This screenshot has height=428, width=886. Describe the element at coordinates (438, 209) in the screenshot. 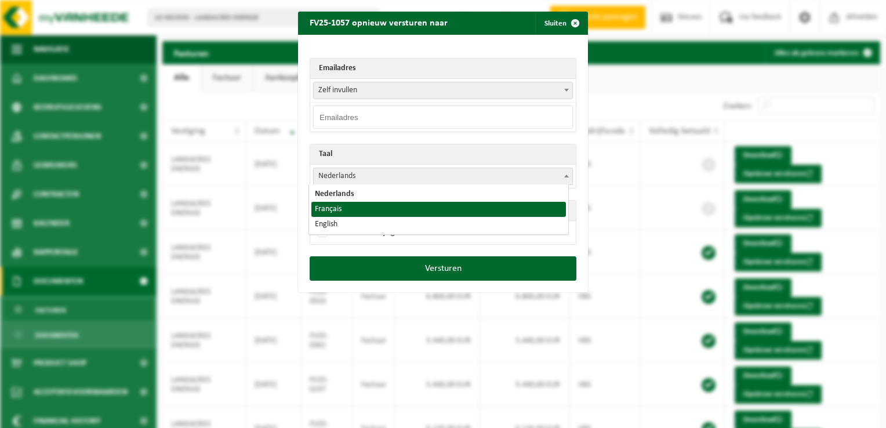

I see `li: Français` at that location.